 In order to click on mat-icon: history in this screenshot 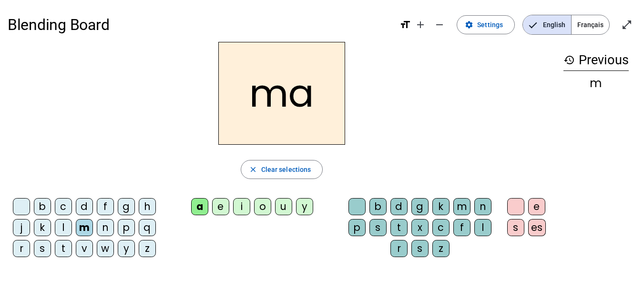, I will do `click(569, 60)`.